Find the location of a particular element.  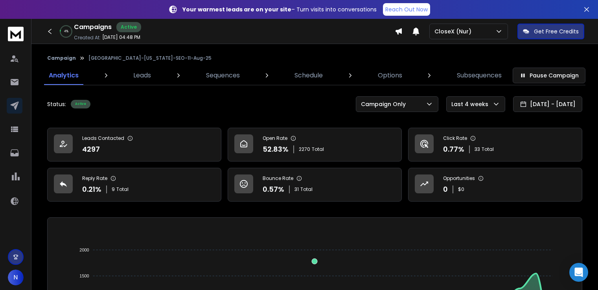

span: 9 is located at coordinates (113, 189).